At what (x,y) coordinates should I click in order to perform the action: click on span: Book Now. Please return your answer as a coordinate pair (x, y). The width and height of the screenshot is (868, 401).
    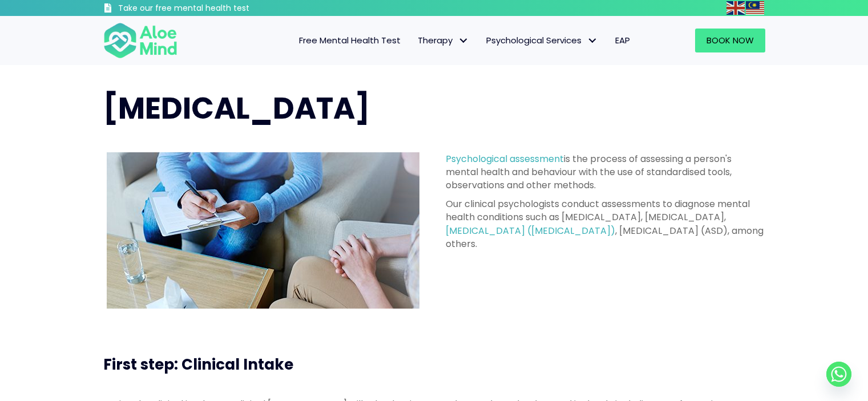
    Looking at the image, I should click on (730, 40).